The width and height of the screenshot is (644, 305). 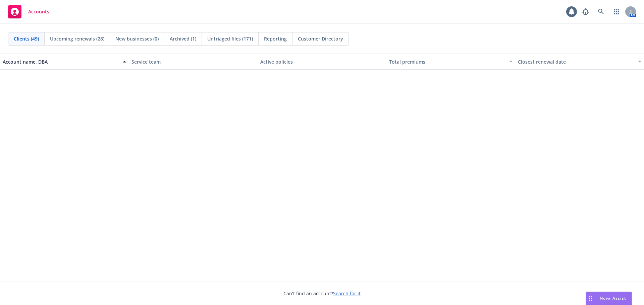 What do you see at coordinates (347, 293) in the screenshot?
I see `a: Search for it` at bounding box center [347, 293].